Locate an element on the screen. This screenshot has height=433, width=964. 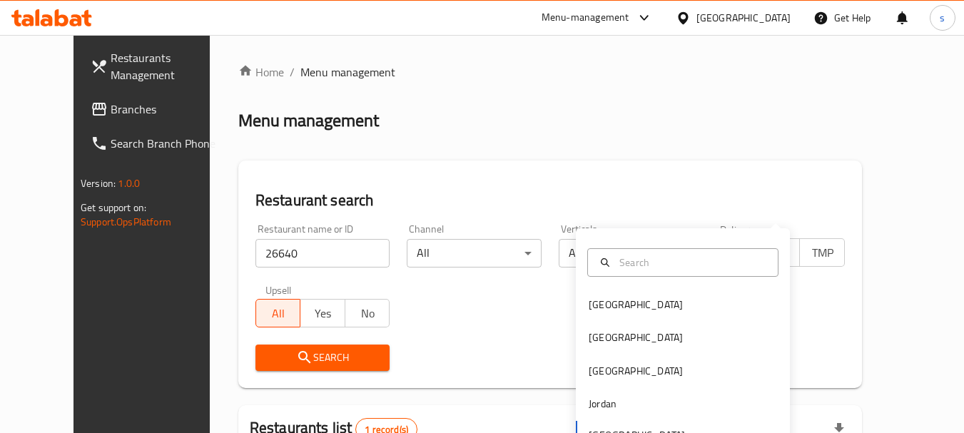
div: Jordan is located at coordinates (602, 404).